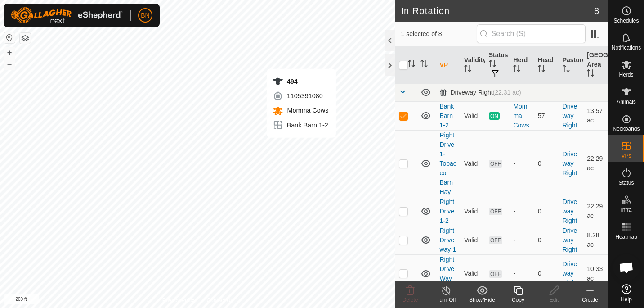  Describe the element at coordinates (626, 182) in the screenshot. I see `span: Status` at that location.